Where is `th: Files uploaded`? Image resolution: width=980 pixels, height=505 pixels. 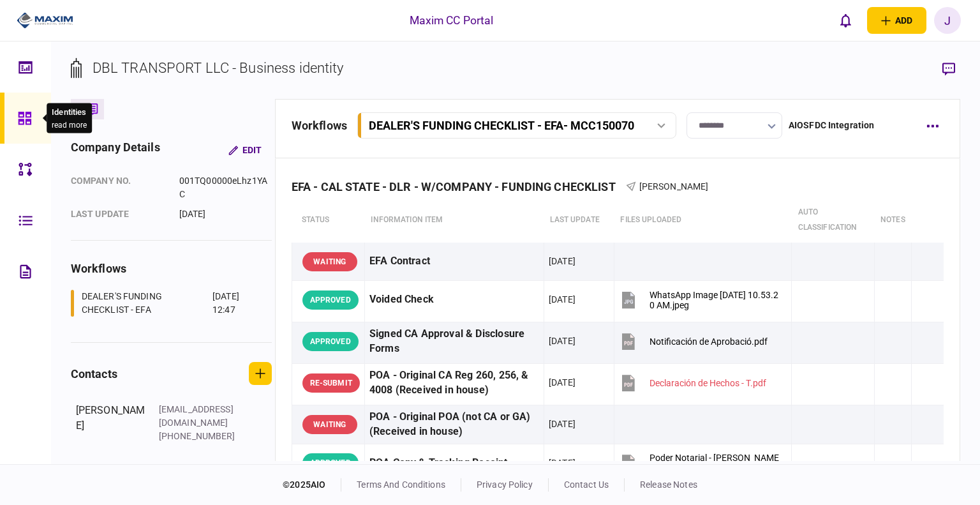 th: Files uploaded is located at coordinates (703, 220).